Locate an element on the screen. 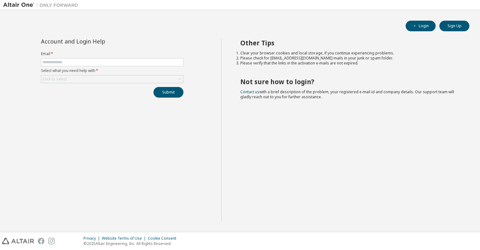 The height and width of the screenshot is (250, 480). label: Select what you need help with is located at coordinates (112, 71).